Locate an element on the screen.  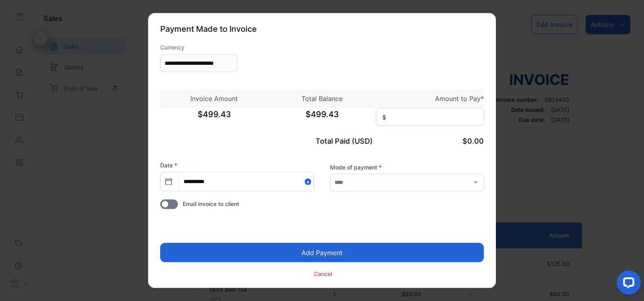
p: Amount to Pay is located at coordinates (430, 98).